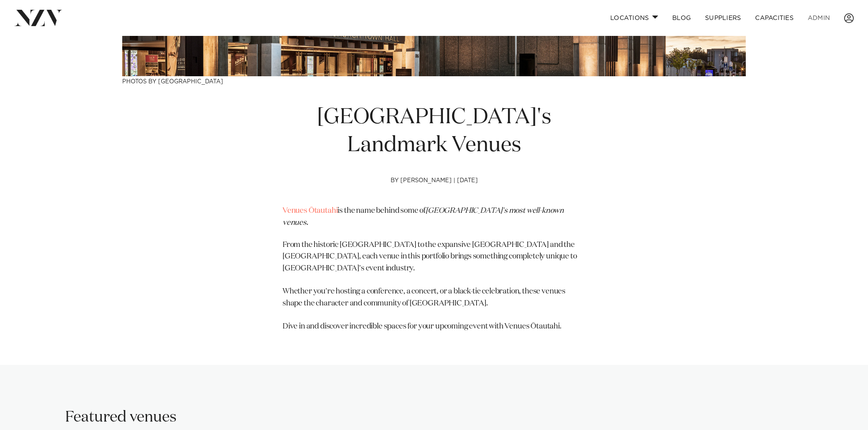 This screenshot has width=868, height=430. I want to click on a: ADMIN, so click(819, 18).